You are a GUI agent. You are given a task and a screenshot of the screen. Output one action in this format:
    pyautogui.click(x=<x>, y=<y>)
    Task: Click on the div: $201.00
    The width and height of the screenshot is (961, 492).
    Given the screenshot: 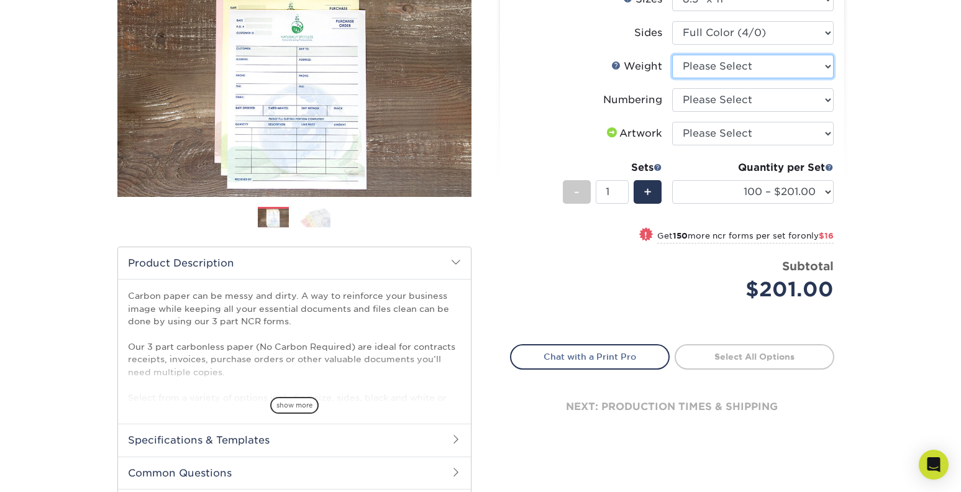 What is the action you would take?
    pyautogui.click(x=757, y=290)
    